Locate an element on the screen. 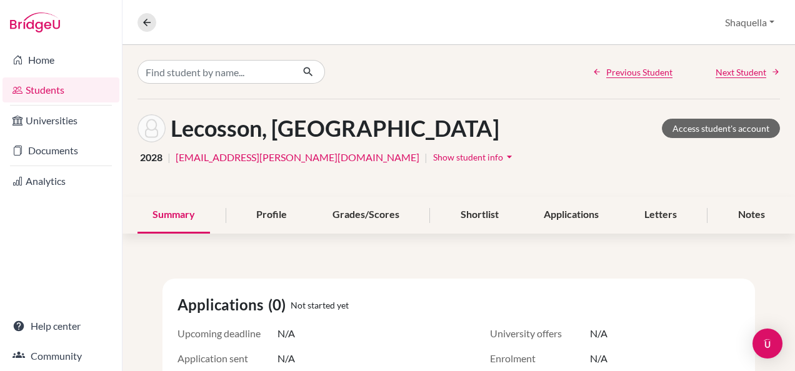 This screenshot has height=371, width=795. div: Applications is located at coordinates (571, 215).